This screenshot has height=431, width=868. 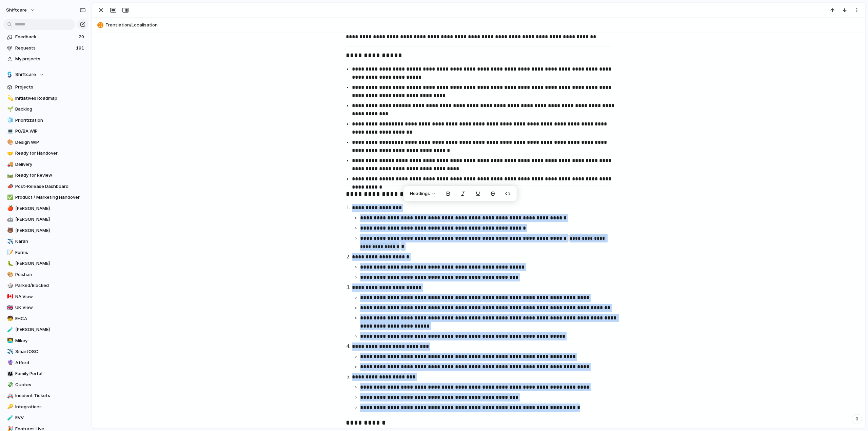 What do you see at coordinates (51, 186) in the screenshot?
I see `span: Post-Release Dashboard` at bounding box center [51, 186].